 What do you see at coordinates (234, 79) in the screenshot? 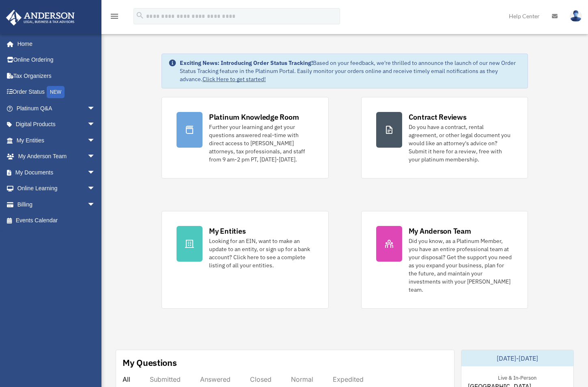
I see `a: Click Here to get started!` at bounding box center [234, 79].